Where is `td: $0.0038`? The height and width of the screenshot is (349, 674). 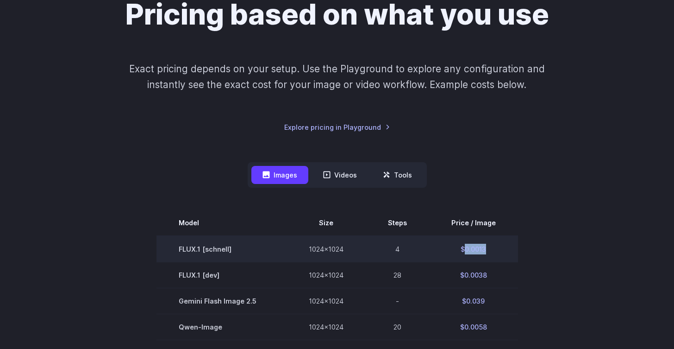
td: $0.0038 is located at coordinates (474, 275).